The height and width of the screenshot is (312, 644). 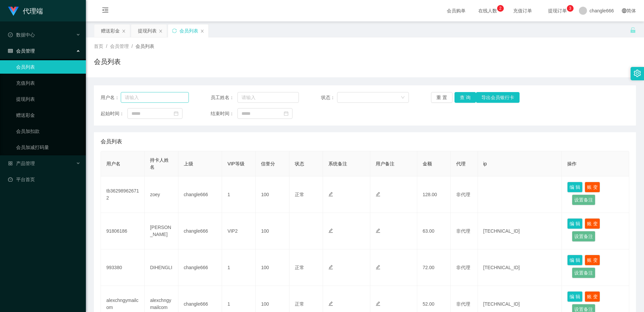 What do you see at coordinates (236, 164) in the screenshot?
I see `span: VIP等级` at bounding box center [236, 164].